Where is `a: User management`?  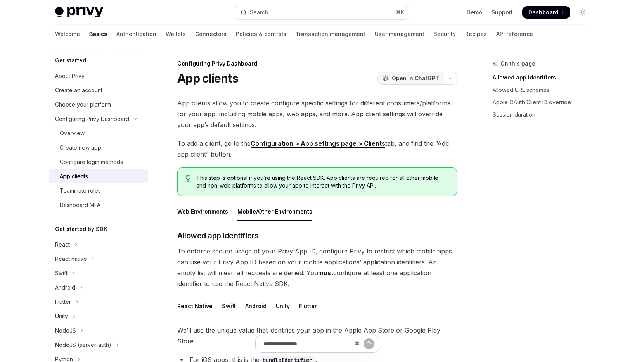 a: User management is located at coordinates (400, 34).